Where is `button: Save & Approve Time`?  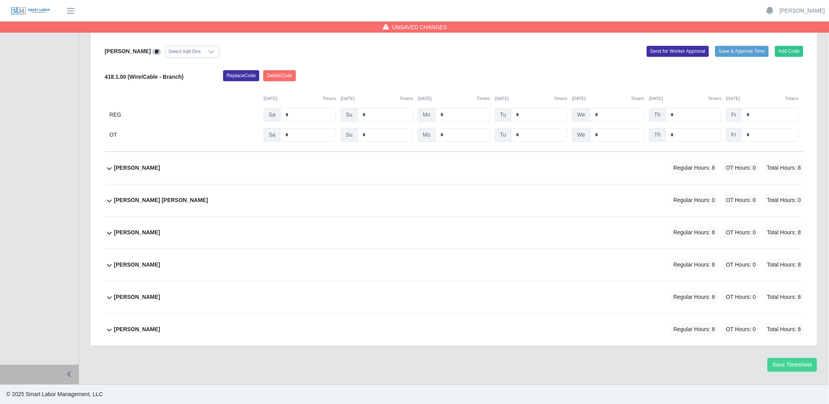 button: Save & Approve Time is located at coordinates (742, 51).